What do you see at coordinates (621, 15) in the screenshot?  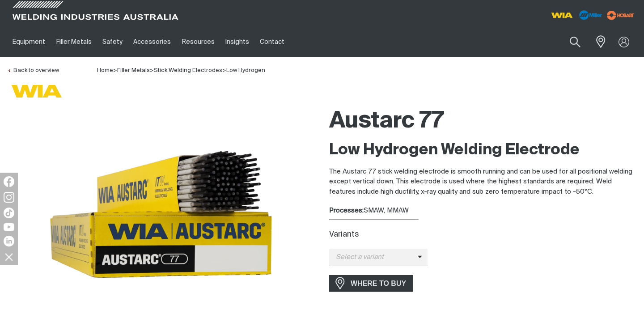 I see `img: miller` at bounding box center [621, 15].